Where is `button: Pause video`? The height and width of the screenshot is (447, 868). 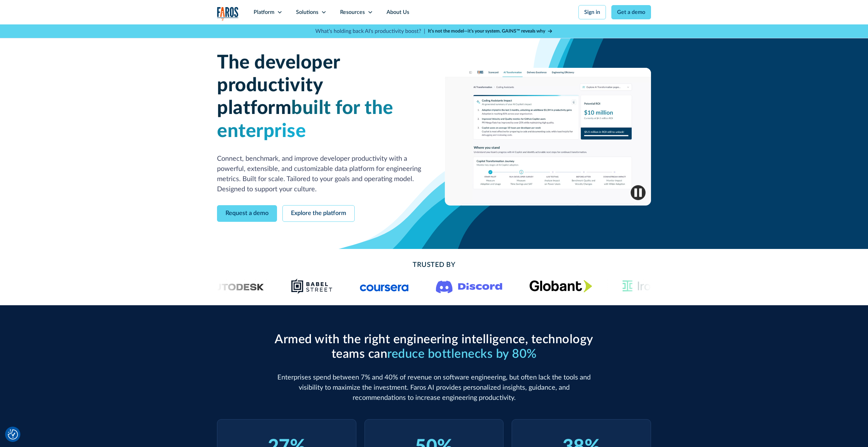 button: Pause video is located at coordinates (638, 193).